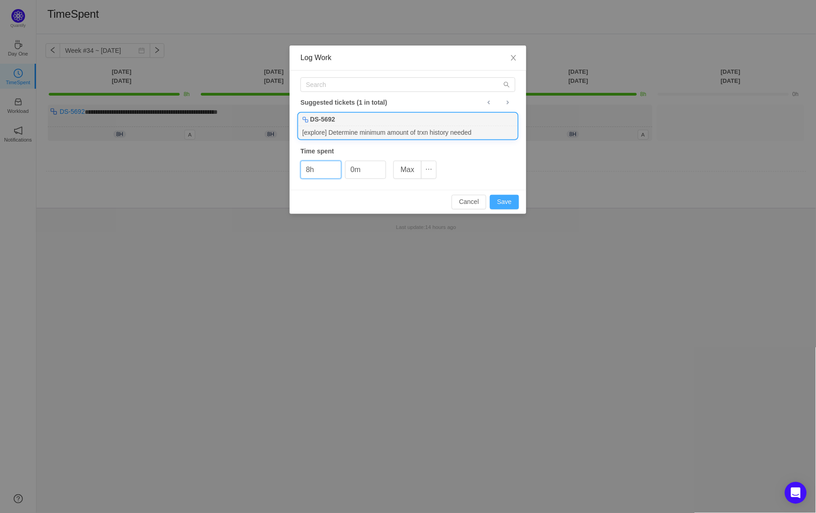  Describe the element at coordinates (408, 132) in the screenshot. I see `div: [explore] Determine minimum amount of trxn history needed` at that location.